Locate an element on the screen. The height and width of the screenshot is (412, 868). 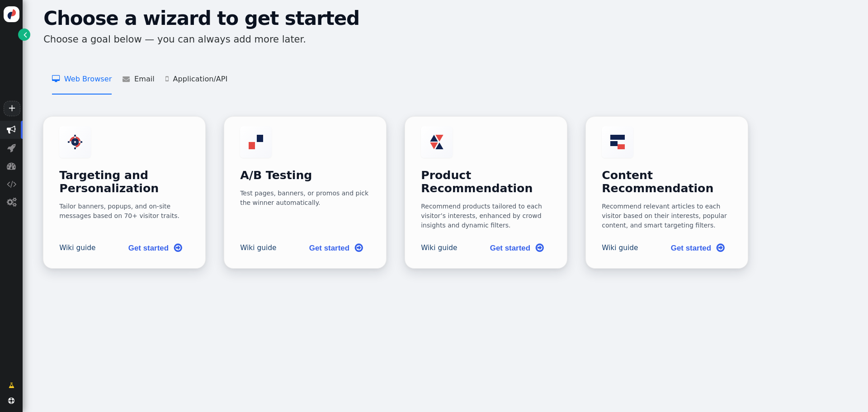
div: Test pages, banners, or promos and pick the winner automatically. is located at coordinates (305, 198).